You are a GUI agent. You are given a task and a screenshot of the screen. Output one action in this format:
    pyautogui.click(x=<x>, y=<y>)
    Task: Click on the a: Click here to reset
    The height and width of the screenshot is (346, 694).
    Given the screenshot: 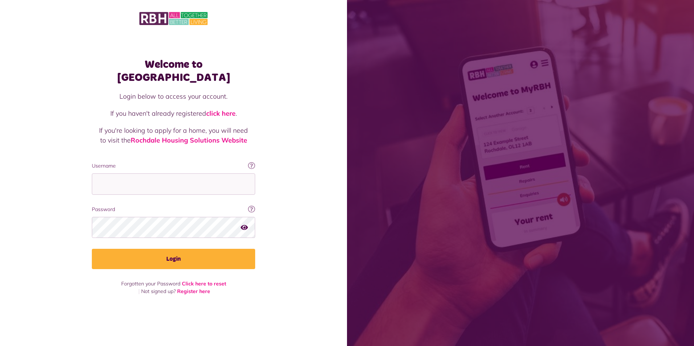 What is the action you would take?
    pyautogui.click(x=204, y=284)
    